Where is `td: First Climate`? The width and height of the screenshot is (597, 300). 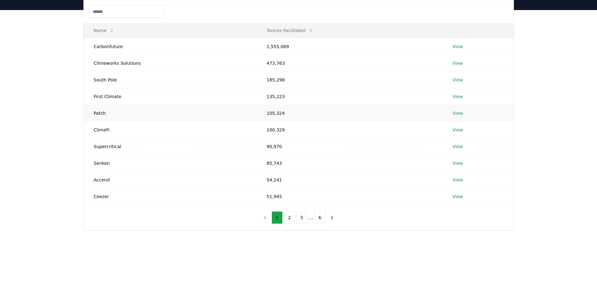 td: First Climate is located at coordinates (170, 96).